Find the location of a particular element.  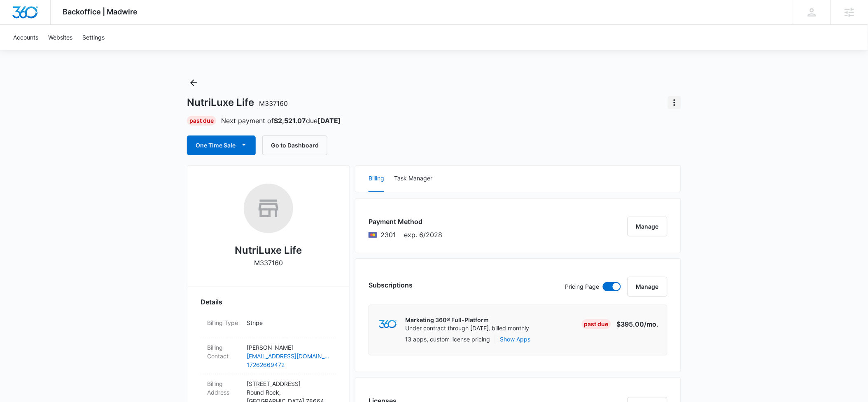

dt: Billing Contact is located at coordinates (223, 351).